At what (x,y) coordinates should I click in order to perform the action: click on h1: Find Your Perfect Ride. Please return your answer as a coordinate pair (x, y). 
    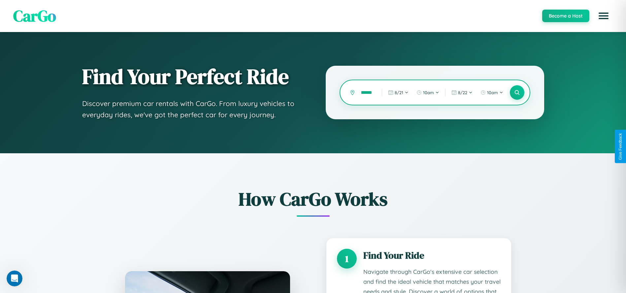
    Looking at the image, I should click on (191, 77).